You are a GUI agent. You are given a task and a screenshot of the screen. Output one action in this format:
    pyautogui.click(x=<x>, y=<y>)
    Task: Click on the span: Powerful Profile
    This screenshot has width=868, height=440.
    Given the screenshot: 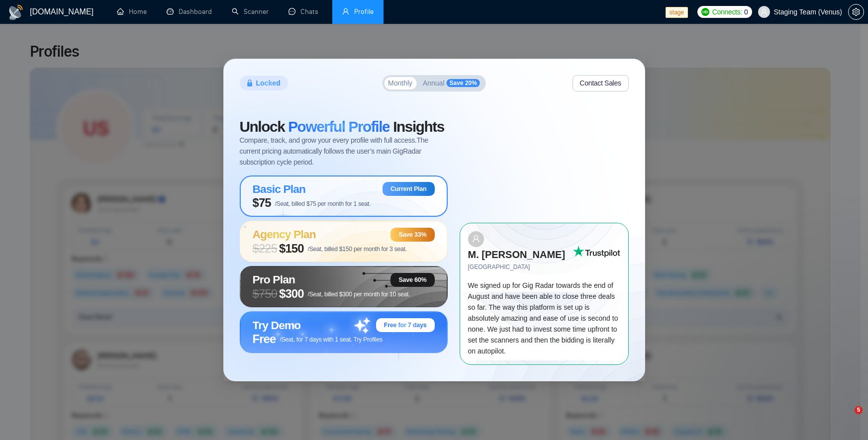 What is the action you would take?
    pyautogui.click(x=338, y=126)
    